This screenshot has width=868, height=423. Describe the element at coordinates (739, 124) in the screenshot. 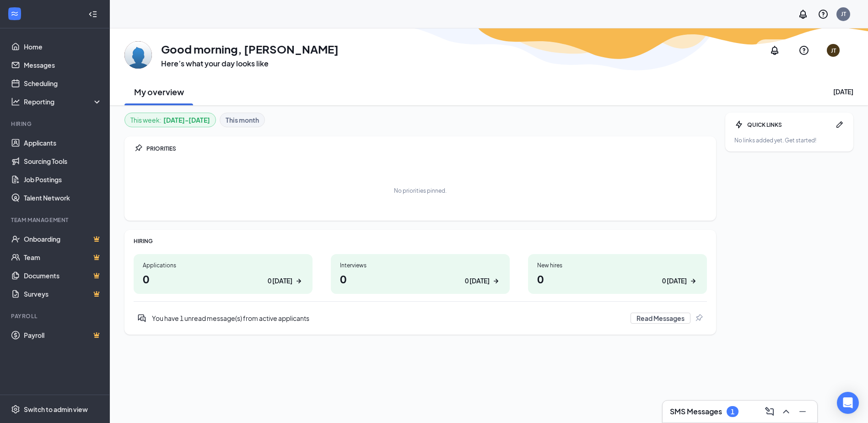

I see `svg: Bolt` at that location.